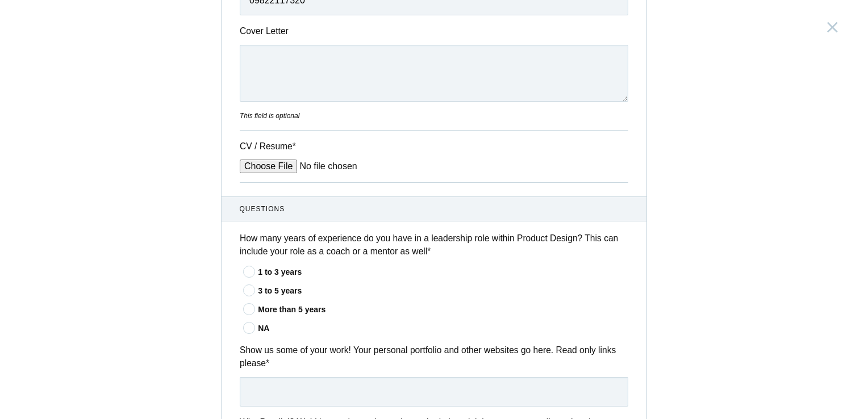  What do you see at coordinates (443, 291) in the screenshot?
I see `div: 3 to 5 years` at bounding box center [443, 291].